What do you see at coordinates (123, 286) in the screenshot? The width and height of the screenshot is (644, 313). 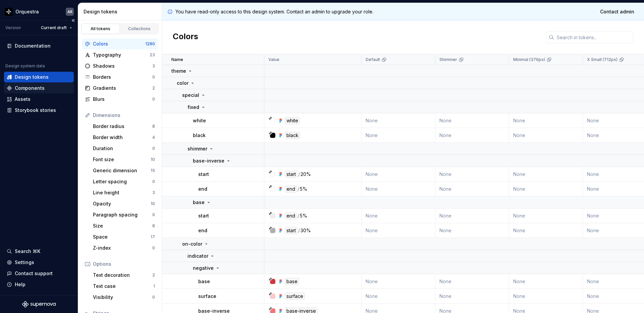 I see `div: Text case` at bounding box center [123, 286].